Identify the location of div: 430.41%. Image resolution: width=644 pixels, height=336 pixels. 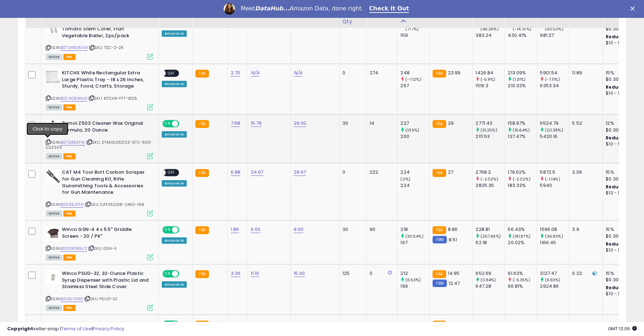
(522, 35).